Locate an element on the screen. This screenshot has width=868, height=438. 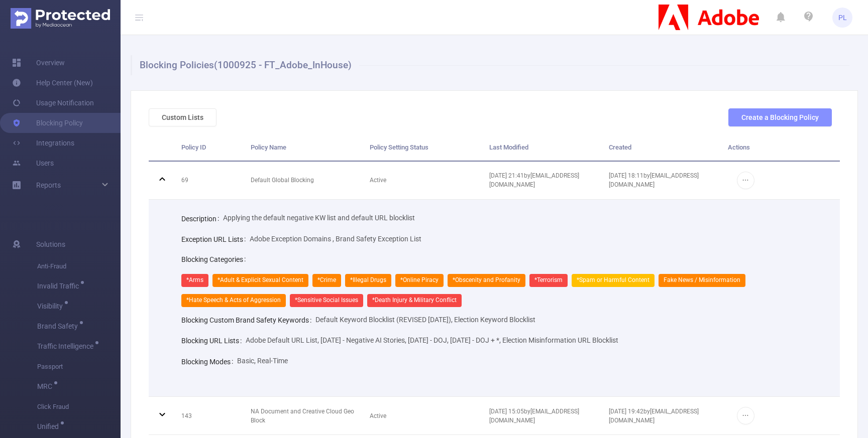
a: Custom Lists is located at coordinates (183, 118).